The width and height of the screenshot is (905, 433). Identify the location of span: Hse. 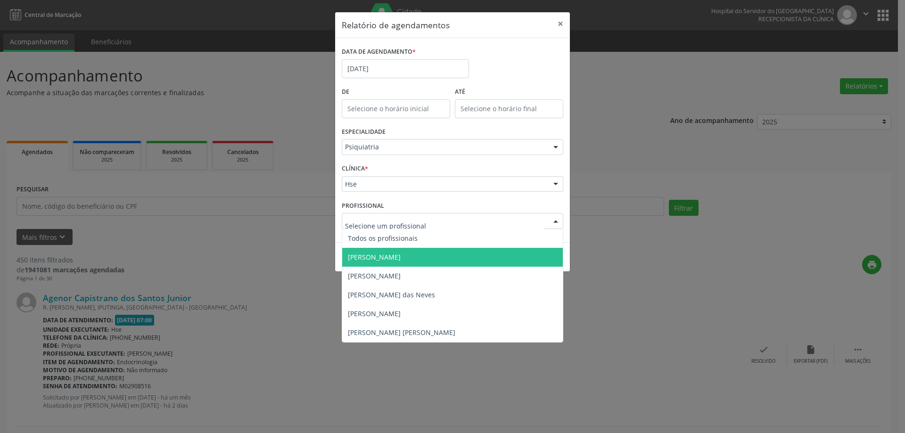
(444, 184).